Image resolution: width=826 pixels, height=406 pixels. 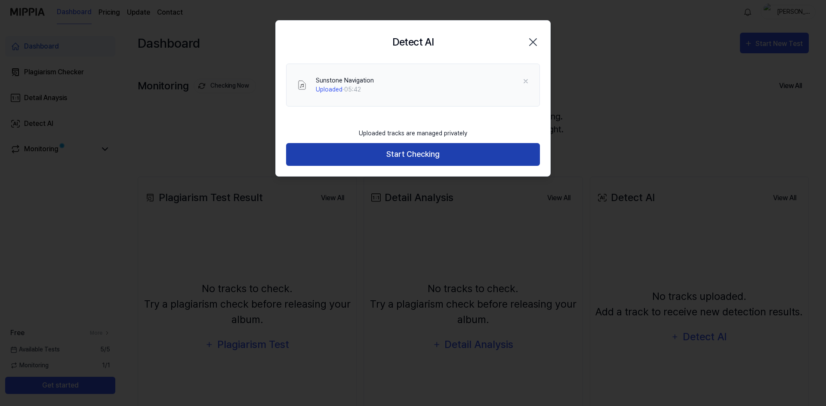 I want to click on button: Start Checking, so click(x=413, y=154).